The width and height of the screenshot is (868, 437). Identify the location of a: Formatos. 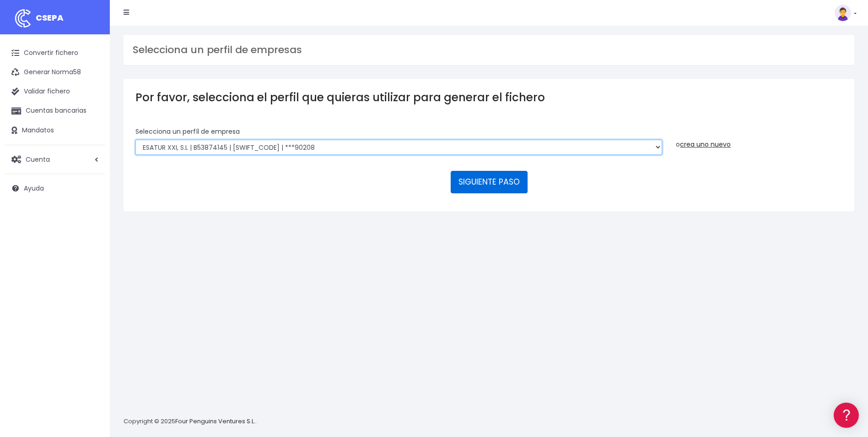
(91, 123).